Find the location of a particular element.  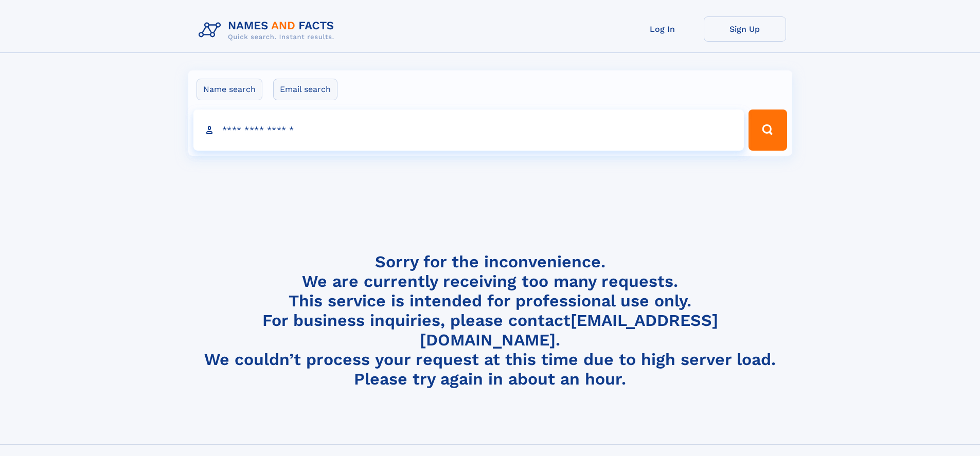

h4: Sorry for the inconvenience. We are currently receiving too many requests. This service is intend... is located at coordinates (490, 320).